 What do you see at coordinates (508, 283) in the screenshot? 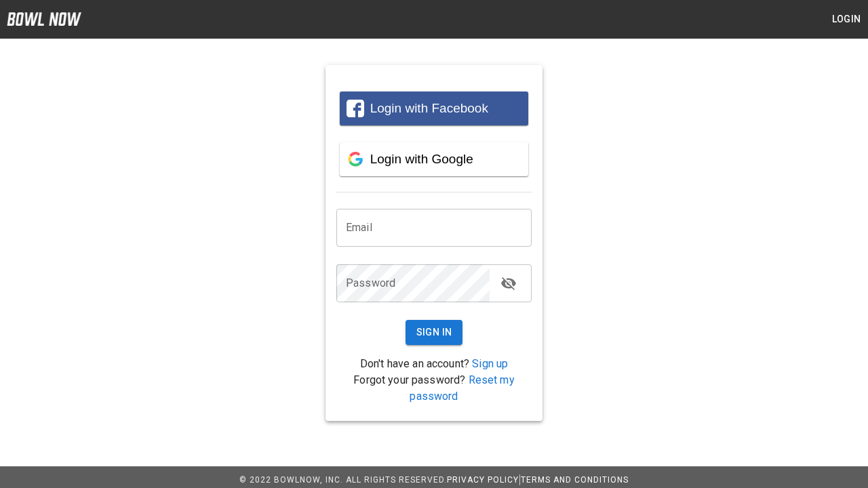
I see `button: toggle password visibility` at bounding box center [508, 283].